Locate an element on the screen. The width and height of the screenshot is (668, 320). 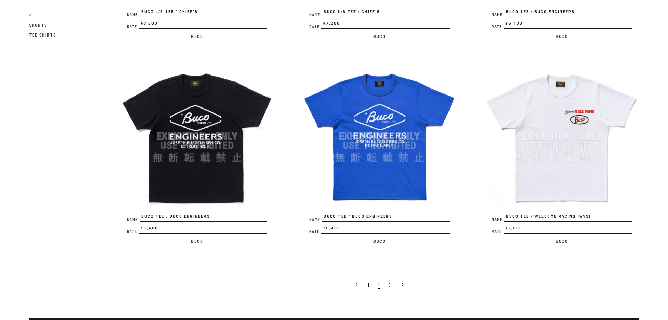
a: BUCO TEE / WELCOME RACING FANS! NameBUCO TEE / WELCOME RACING FANS! Rate¥7,200 Buco is located at coordinates (562, 152).